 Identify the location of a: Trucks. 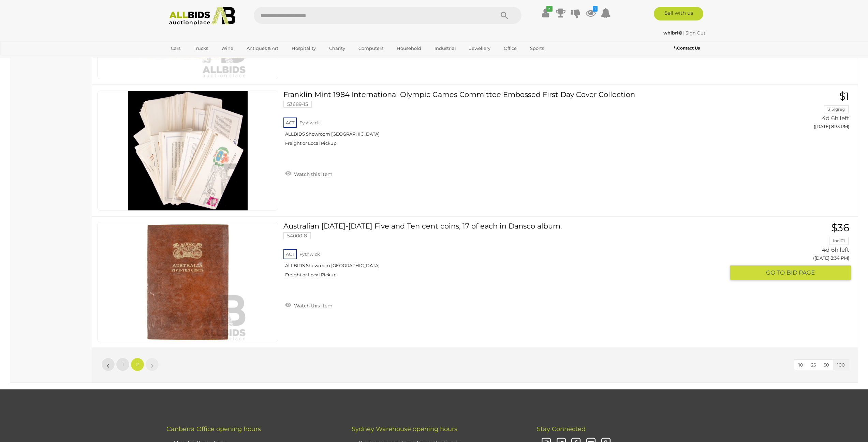
(201, 48).